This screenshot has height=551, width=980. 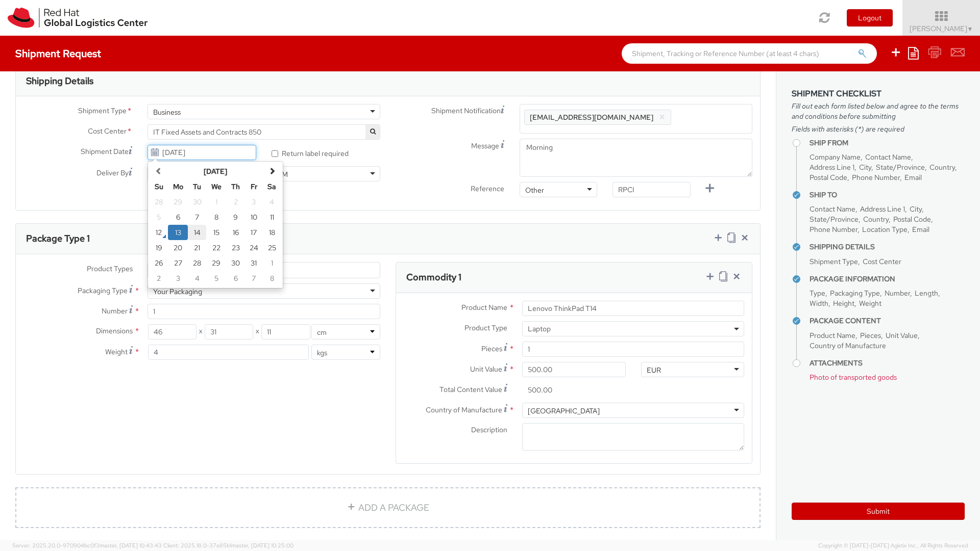 I want to click on td: 22, so click(x=216, y=248).